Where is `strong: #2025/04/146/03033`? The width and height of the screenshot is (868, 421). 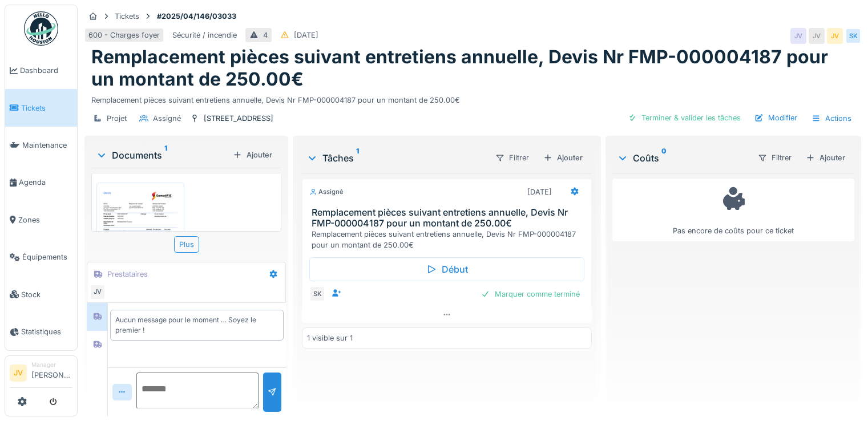
strong: #2025/04/146/03033 is located at coordinates (196, 16).